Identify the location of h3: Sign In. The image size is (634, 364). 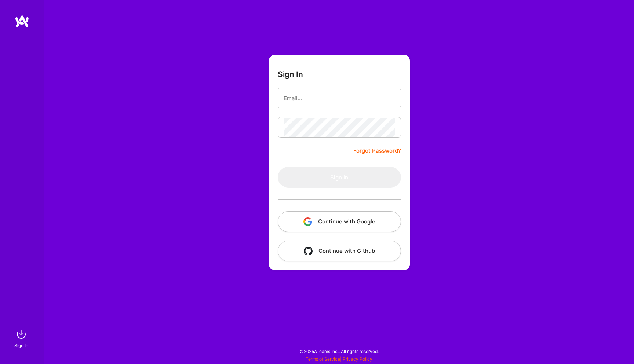
(290, 74).